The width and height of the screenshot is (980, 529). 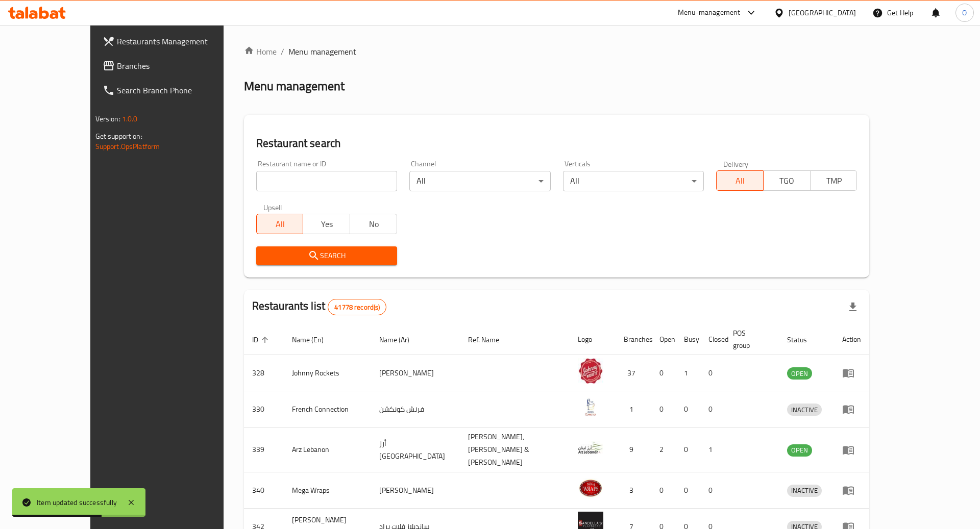 I want to click on img: Johnny Rockets, so click(x=590, y=371).